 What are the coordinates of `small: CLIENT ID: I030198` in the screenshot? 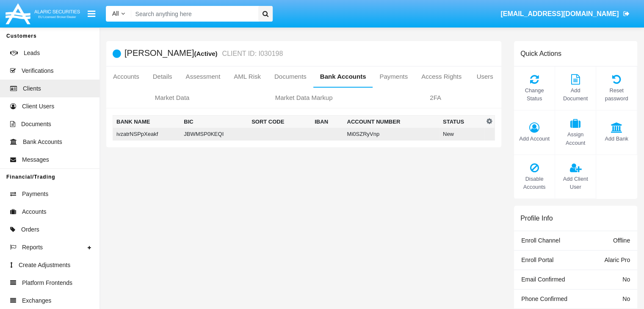 It's located at (252, 54).